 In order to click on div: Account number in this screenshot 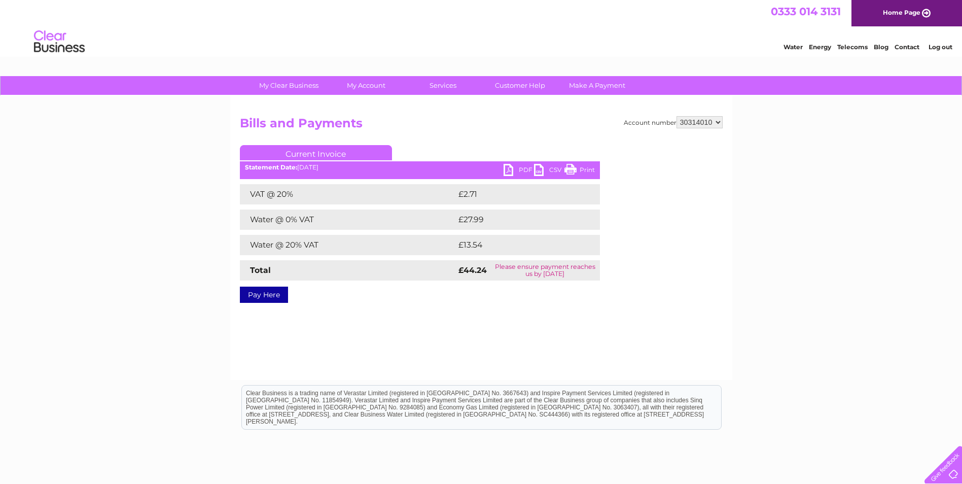, I will do `click(673, 122)`.